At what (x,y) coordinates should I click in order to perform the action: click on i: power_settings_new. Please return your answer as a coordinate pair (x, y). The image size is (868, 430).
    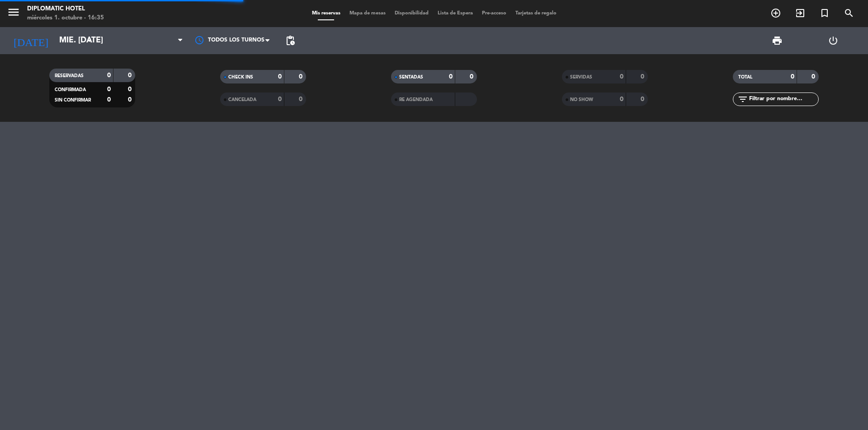
    Looking at the image, I should click on (832, 40).